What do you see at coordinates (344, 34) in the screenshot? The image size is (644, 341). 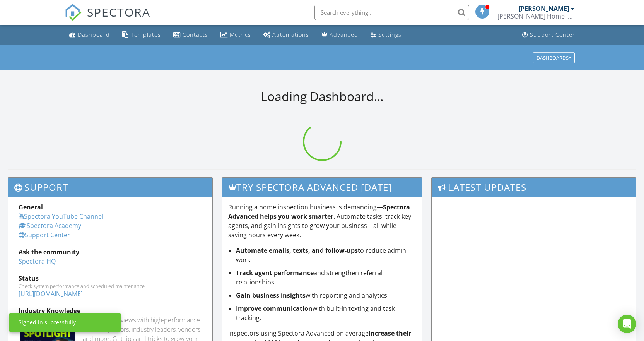 I see `div: Advanced` at bounding box center [344, 34].